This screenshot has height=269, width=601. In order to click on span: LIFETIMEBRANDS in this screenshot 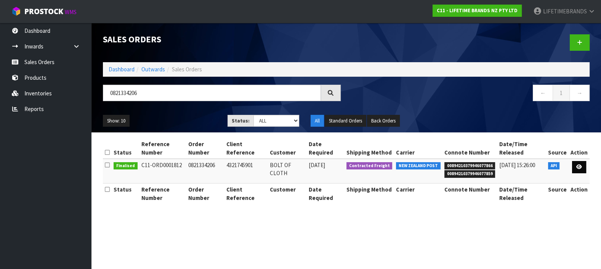, I will do `click(565, 11)`.